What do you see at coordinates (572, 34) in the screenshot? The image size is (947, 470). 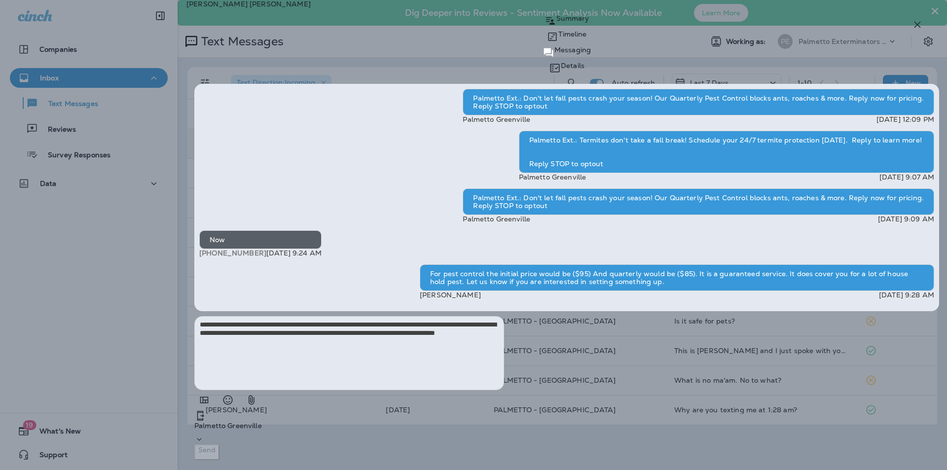 I see `p: Timeline` at bounding box center [572, 34].